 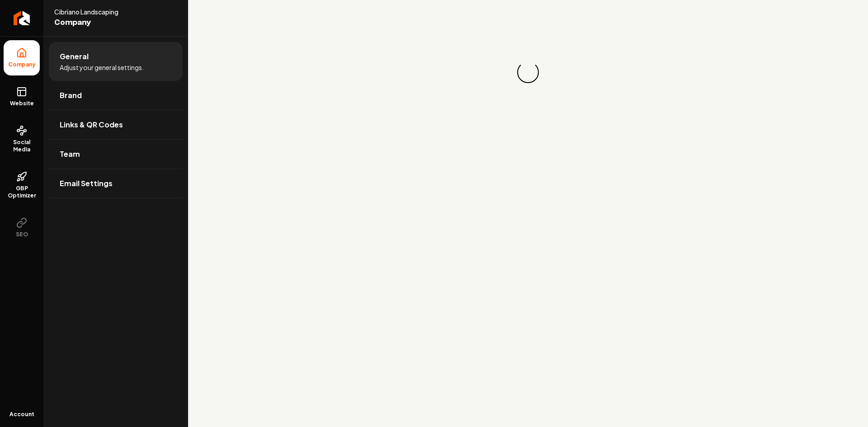 I want to click on a: Website, so click(x=22, y=97).